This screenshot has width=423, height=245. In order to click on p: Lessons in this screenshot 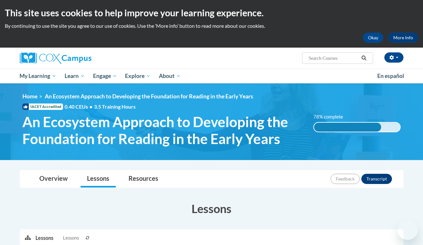, I will do `click(44, 238)`.